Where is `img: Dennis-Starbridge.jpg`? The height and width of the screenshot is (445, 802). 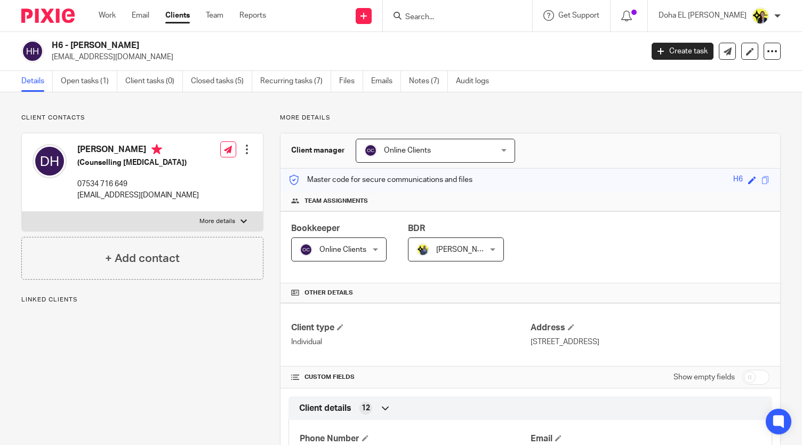 img: Dennis-Starbridge.jpg is located at coordinates (423, 249).